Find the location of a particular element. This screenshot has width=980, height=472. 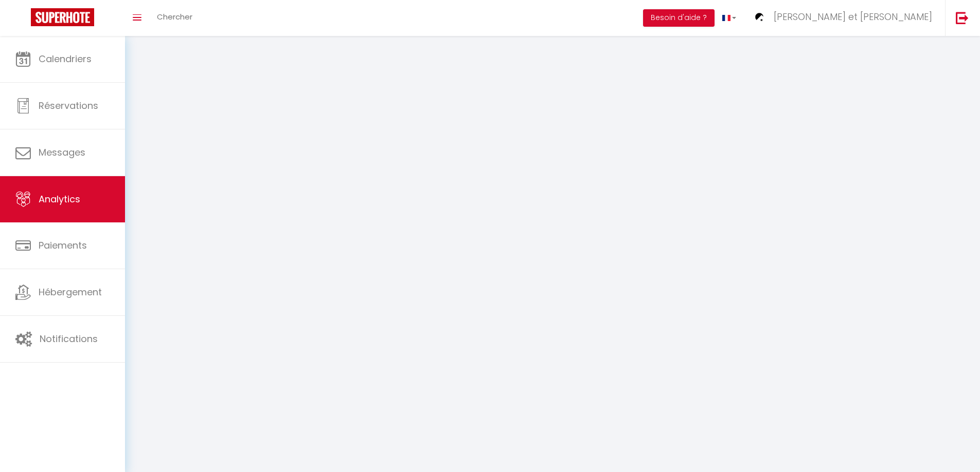

span: Messages is located at coordinates (62, 152).